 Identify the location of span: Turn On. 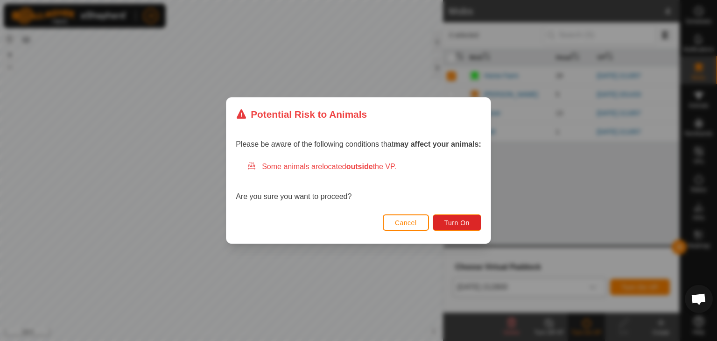
(457, 223).